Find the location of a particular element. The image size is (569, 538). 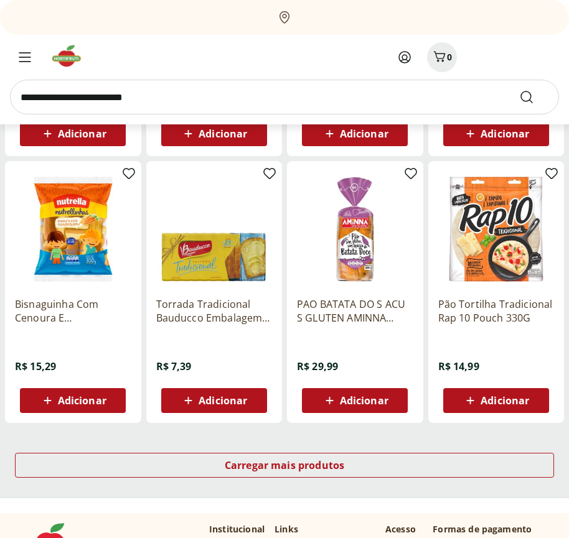

a: PAO BATATA DO S ACU S GLUTEN AMINNA 380G is located at coordinates (355, 311).